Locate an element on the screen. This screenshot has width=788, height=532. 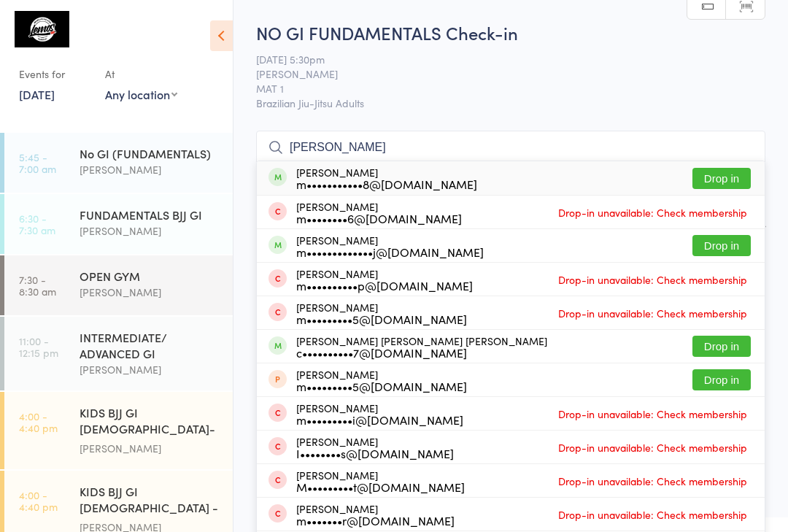
img: Lemos Brazilian Jiu-Jitsu is located at coordinates (42, 30).